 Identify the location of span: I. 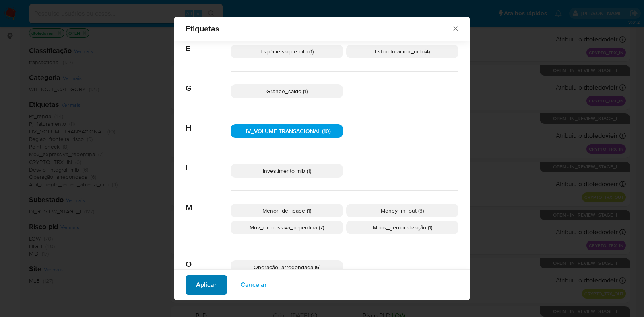
(208, 162).